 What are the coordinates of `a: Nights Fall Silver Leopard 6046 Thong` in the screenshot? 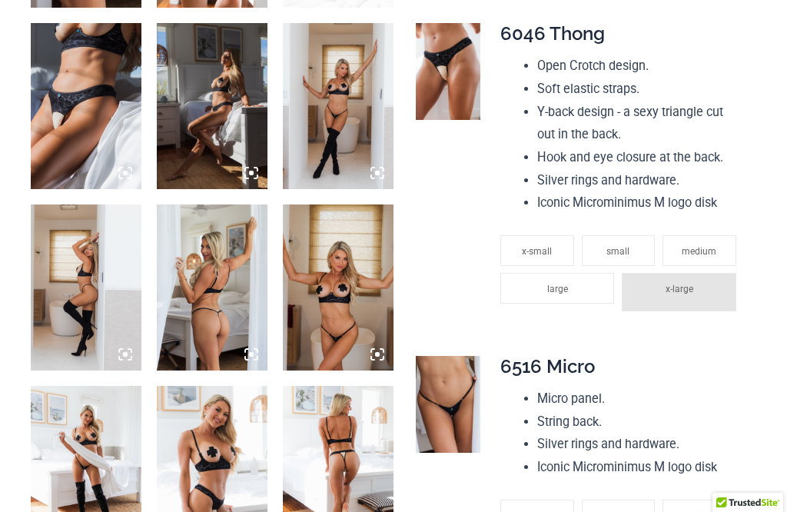 It's located at (448, 71).